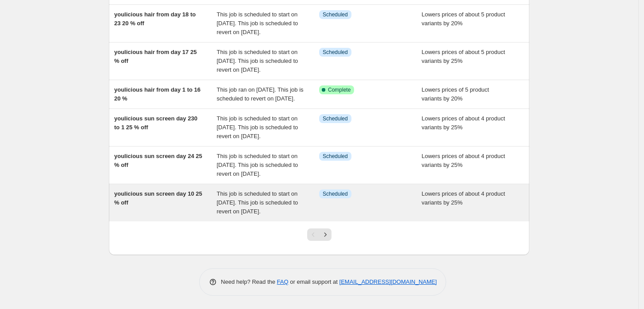 The height and width of the screenshot is (309, 644). I want to click on span: Lowers prices of about 5 product variants by 20%, so click(464, 19).